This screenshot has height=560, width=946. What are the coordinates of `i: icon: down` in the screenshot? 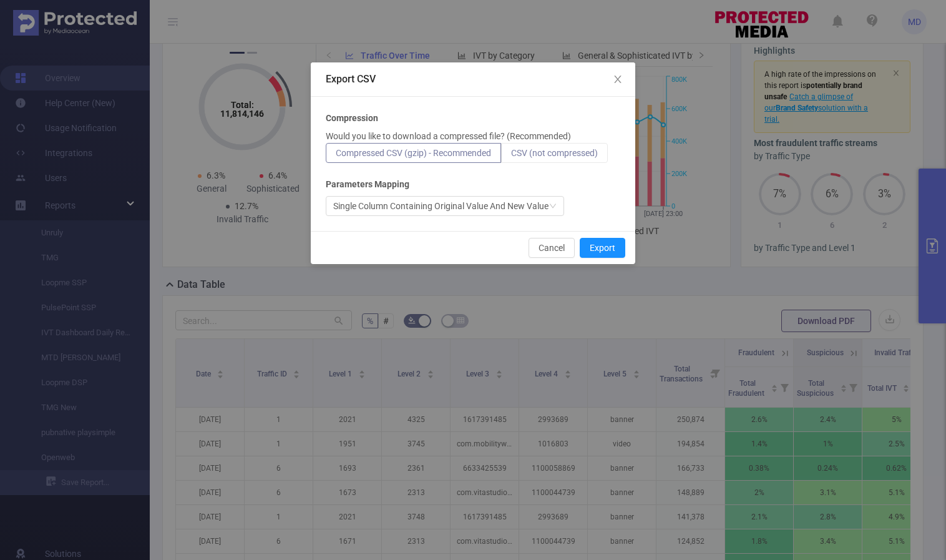 It's located at (553, 206).